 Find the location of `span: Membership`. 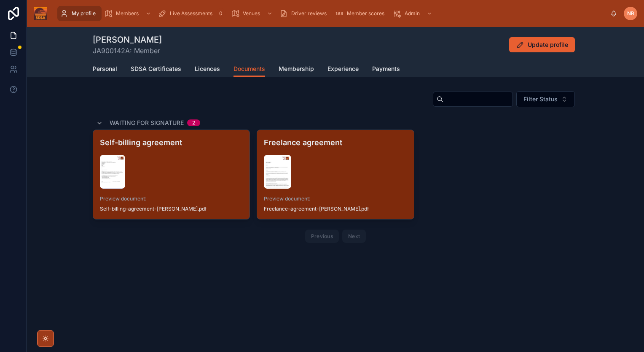

span: Membership is located at coordinates (297, 69).